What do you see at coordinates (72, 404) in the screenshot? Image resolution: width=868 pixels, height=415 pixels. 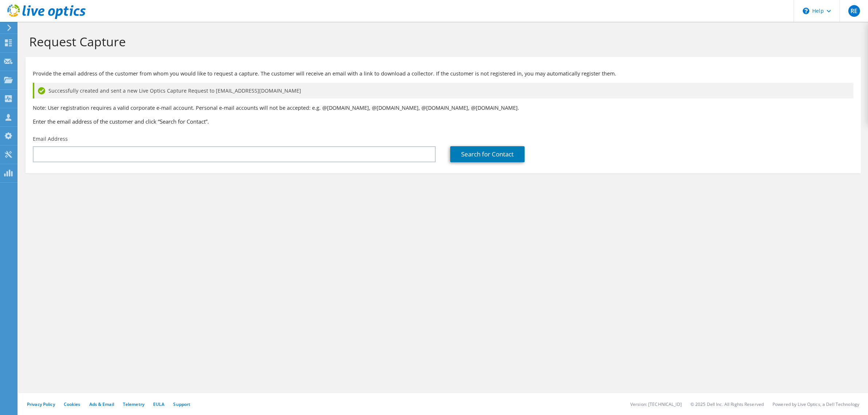 I see `a: Cookies` at bounding box center [72, 404].